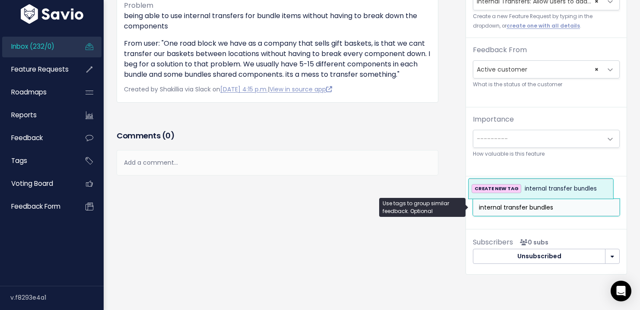 Image resolution: width=640 pixels, height=310 pixels. I want to click on a: Feedback form, so click(37, 207).